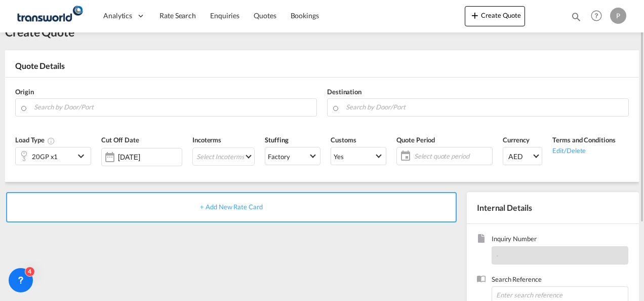 The width and height of the screenshot is (644, 301). Describe the element at coordinates (178, 15) in the screenshot. I see `span: Rate Search` at that location.